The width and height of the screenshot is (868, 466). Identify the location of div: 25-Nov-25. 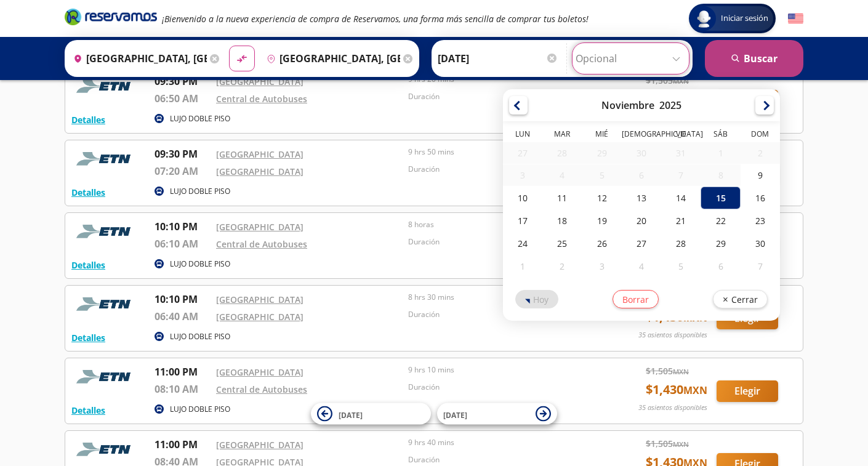
(562, 243).